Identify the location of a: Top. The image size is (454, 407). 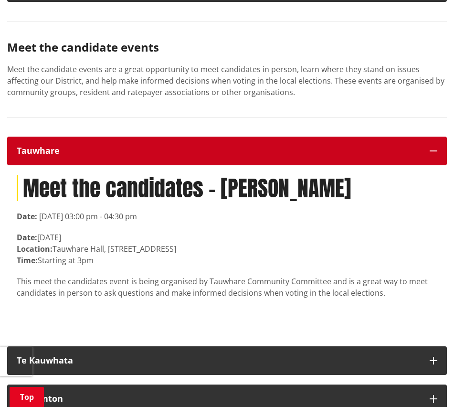
(27, 397).